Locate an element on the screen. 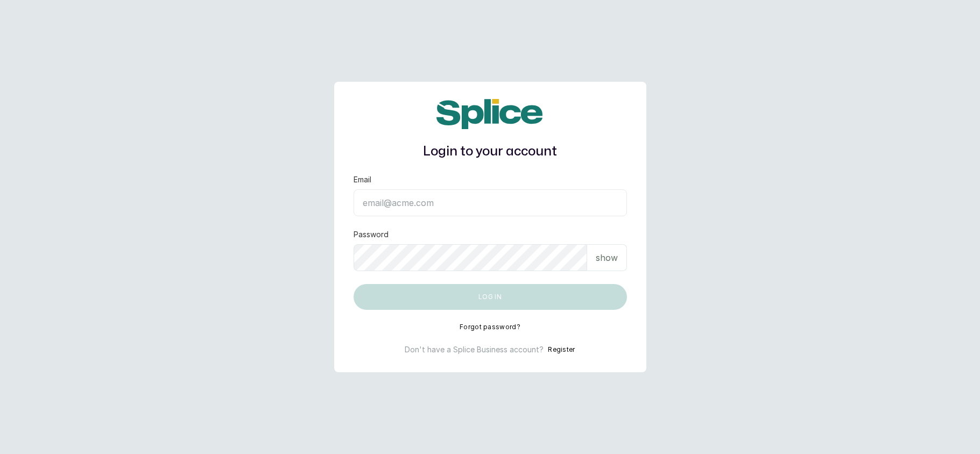  button: Register is located at coordinates (561, 350).